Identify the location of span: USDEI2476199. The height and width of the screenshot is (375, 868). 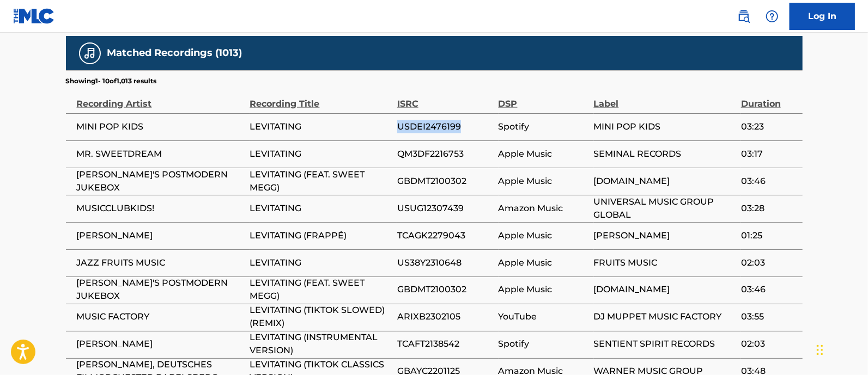
(445, 127).